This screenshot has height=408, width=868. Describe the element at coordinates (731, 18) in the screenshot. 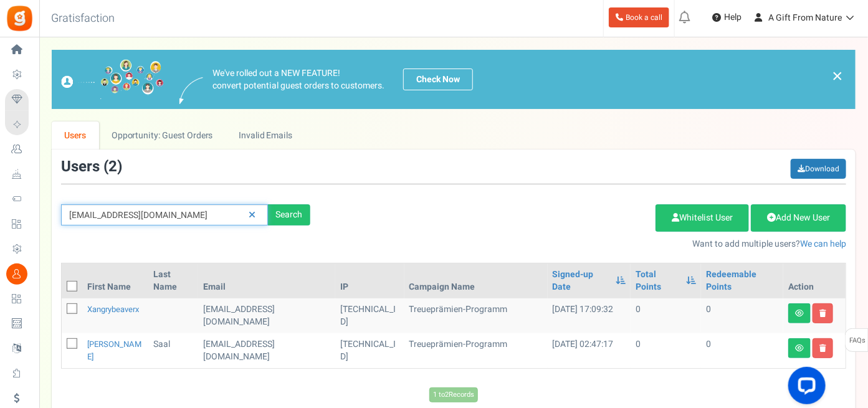

I see `span: Help` at that location.